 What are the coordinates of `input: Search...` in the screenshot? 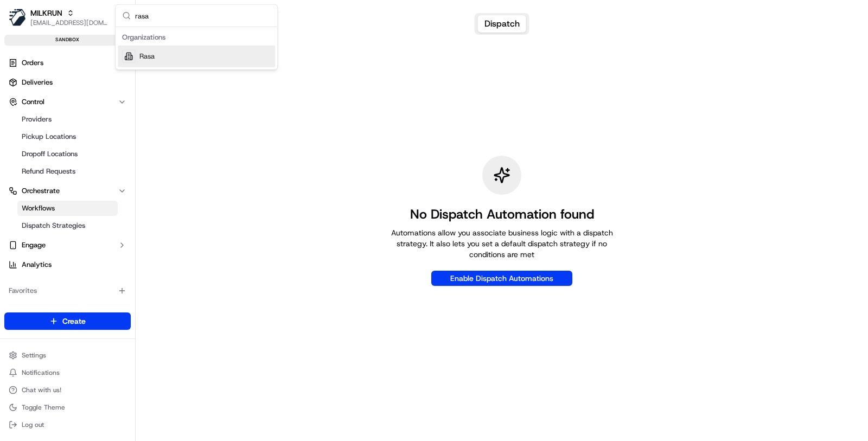 It's located at (203, 16).